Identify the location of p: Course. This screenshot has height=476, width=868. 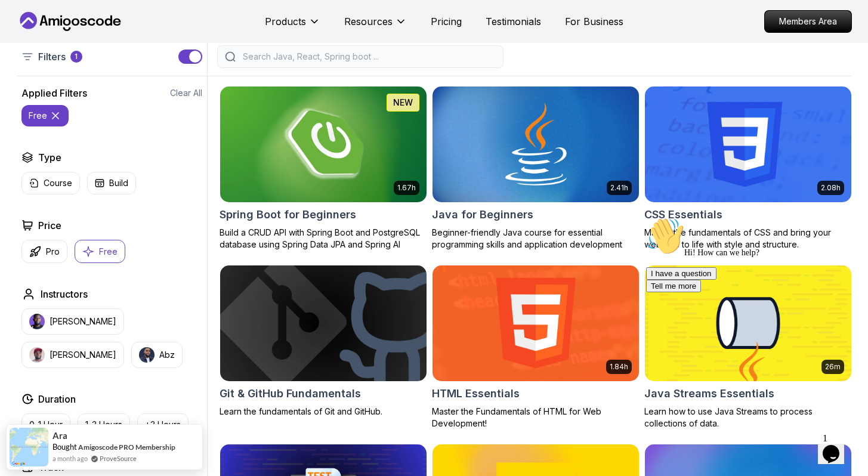
(58, 184).